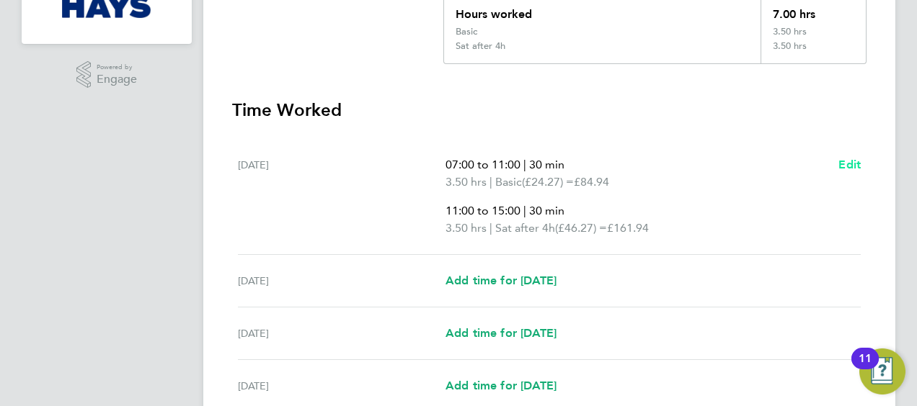 The width and height of the screenshot is (917, 406). Describe the element at coordinates (548, 182) in the screenshot. I see `span: (£24.27) =` at that location.